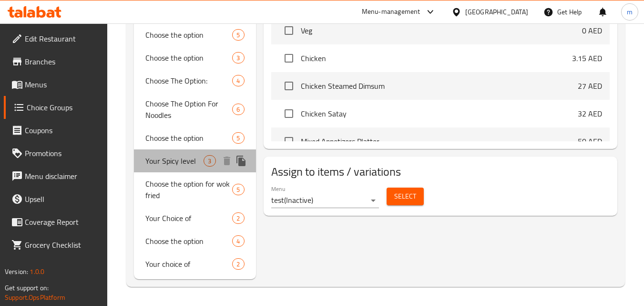 This screenshot has height=306, width=644. Describe the element at coordinates (227, 161) in the screenshot. I see `button: delete` at that location.